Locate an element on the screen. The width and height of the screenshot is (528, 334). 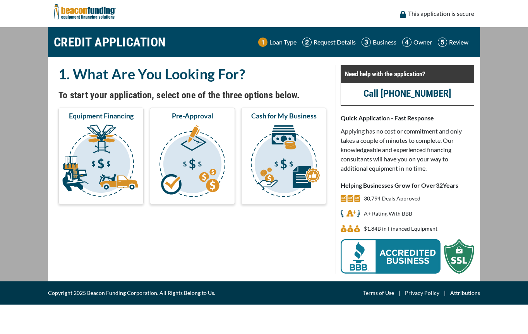
p: Review is located at coordinates (459, 42).